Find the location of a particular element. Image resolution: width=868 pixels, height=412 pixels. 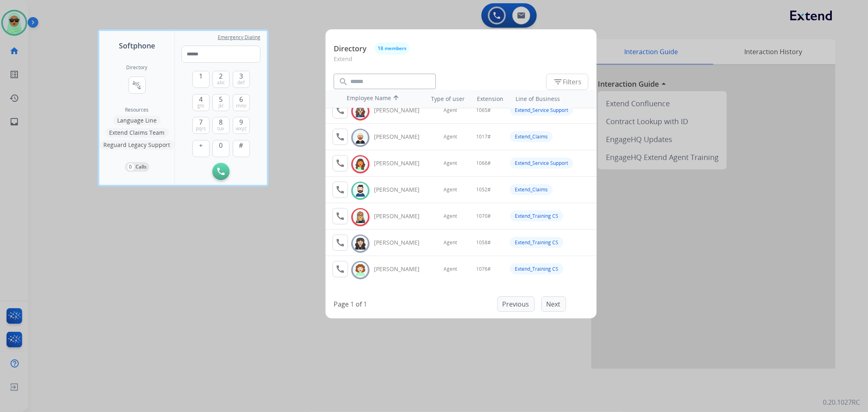

p: Extend is located at coordinates (461, 62).